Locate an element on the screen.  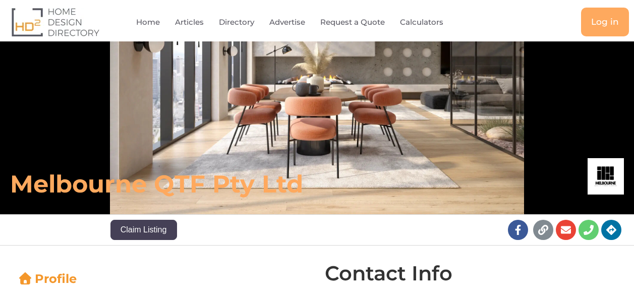
nav: Menu is located at coordinates (301, 22).